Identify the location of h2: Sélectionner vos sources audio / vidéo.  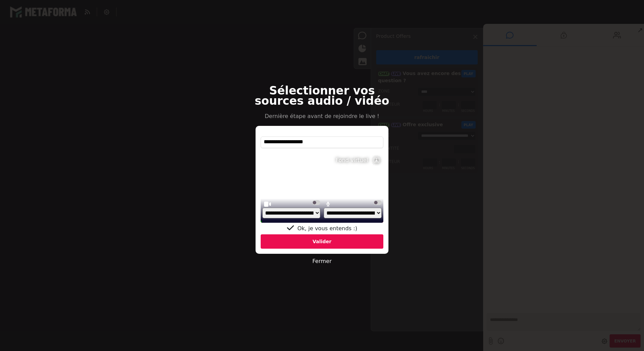
(322, 96).